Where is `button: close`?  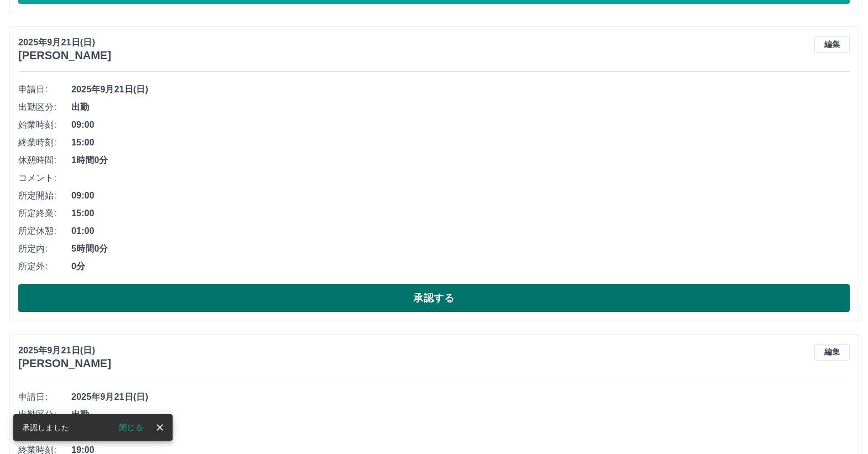 button: close is located at coordinates (160, 427).